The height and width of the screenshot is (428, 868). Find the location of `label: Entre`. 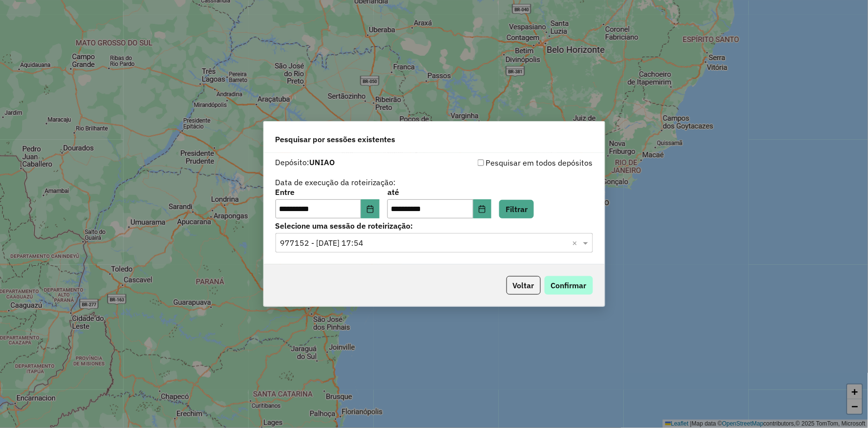

label: Entre is located at coordinates (327, 192).